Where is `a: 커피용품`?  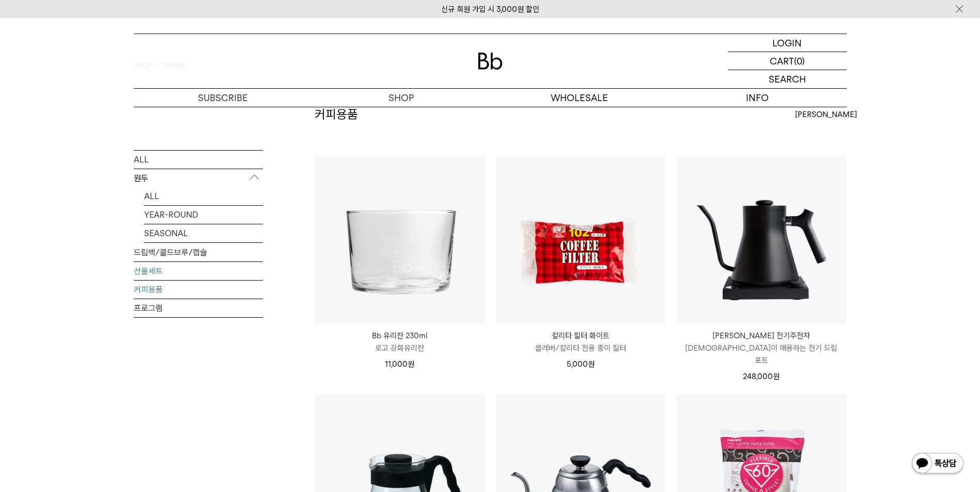 a: 커피용품 is located at coordinates (198, 289).